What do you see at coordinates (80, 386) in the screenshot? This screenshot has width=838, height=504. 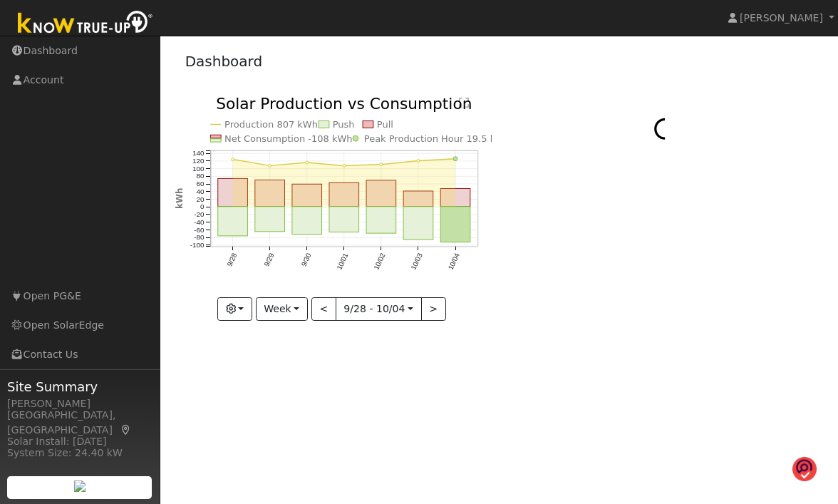 I see `span: Site Summary` at bounding box center [80, 386].